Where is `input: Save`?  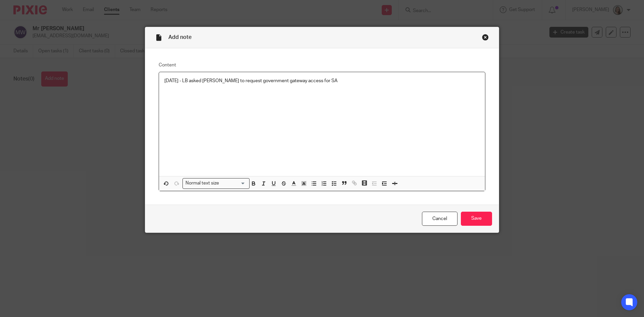 input: Save is located at coordinates (477, 219).